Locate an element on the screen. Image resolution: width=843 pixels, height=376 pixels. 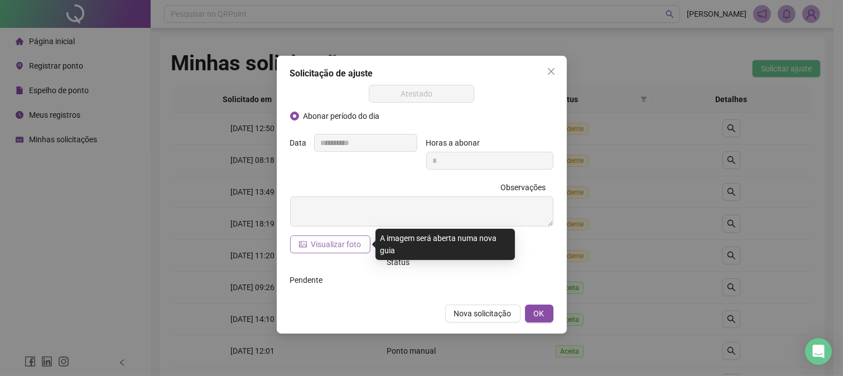
div: Solicitação de ajuste is located at coordinates (422, 74).